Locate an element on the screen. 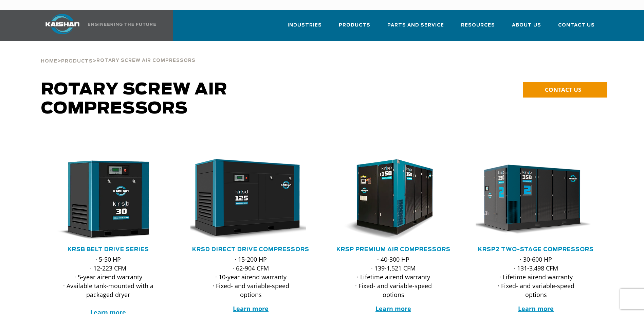 The image size is (644, 314). span: Industries is located at coordinates (304, 25).